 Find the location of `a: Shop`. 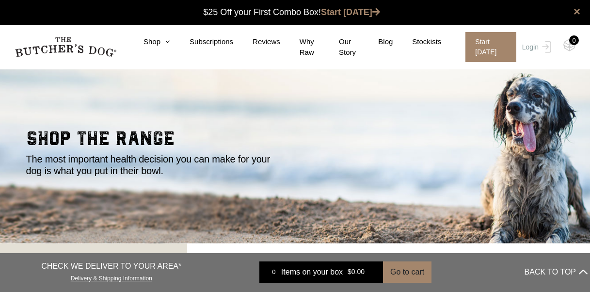

a: Shop is located at coordinates (147, 42).